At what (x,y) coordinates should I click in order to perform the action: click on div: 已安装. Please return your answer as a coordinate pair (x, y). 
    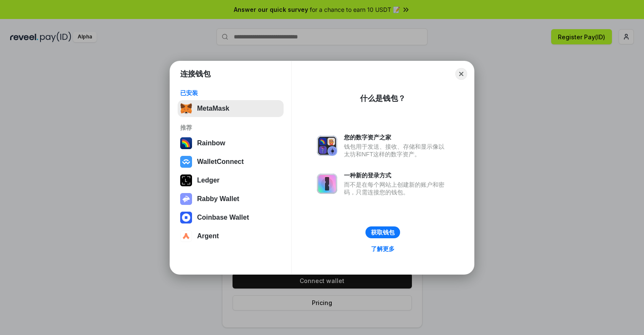
    Looking at the image, I should click on (230, 93).